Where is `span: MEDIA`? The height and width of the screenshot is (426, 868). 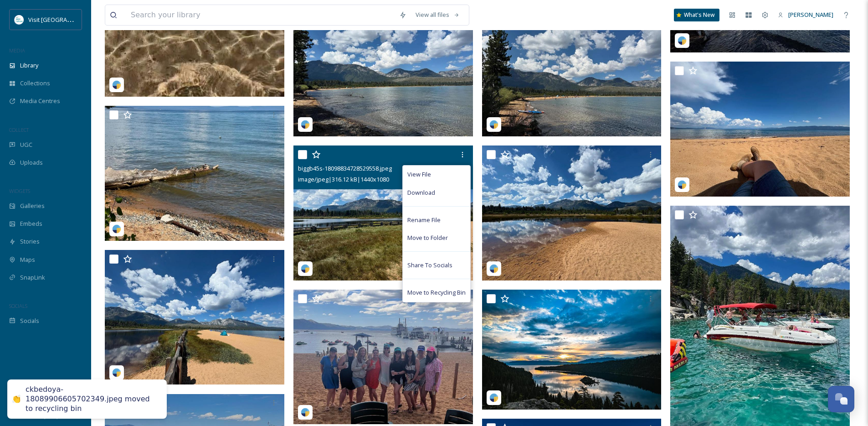 span: MEDIA is located at coordinates (17, 50).